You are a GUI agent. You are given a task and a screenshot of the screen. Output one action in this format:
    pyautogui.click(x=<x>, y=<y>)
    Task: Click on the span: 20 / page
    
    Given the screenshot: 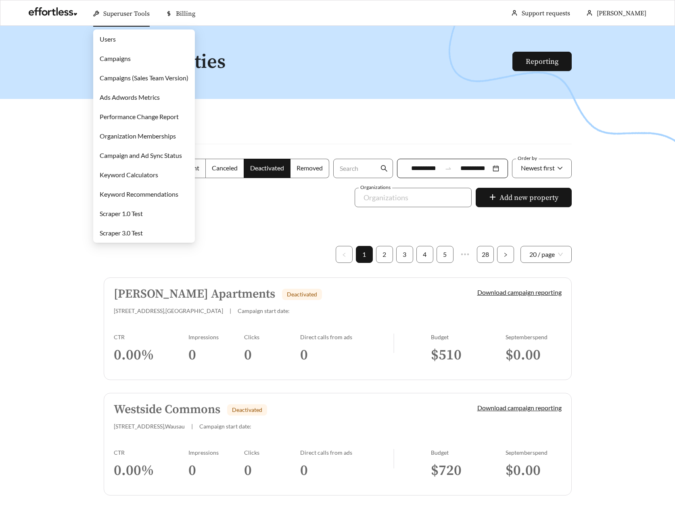 What is the action you would take?
    pyautogui.click(x=546, y=254)
    